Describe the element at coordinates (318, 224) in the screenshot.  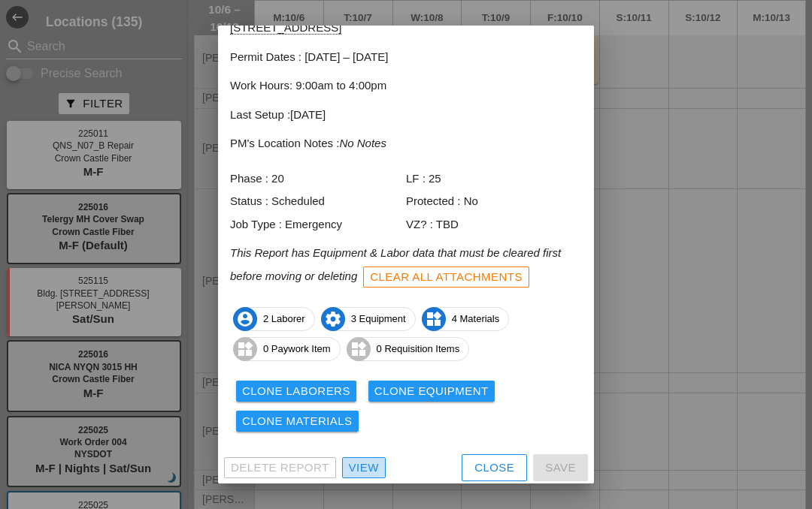
I see `div: Job Type : Emergency` at that location.